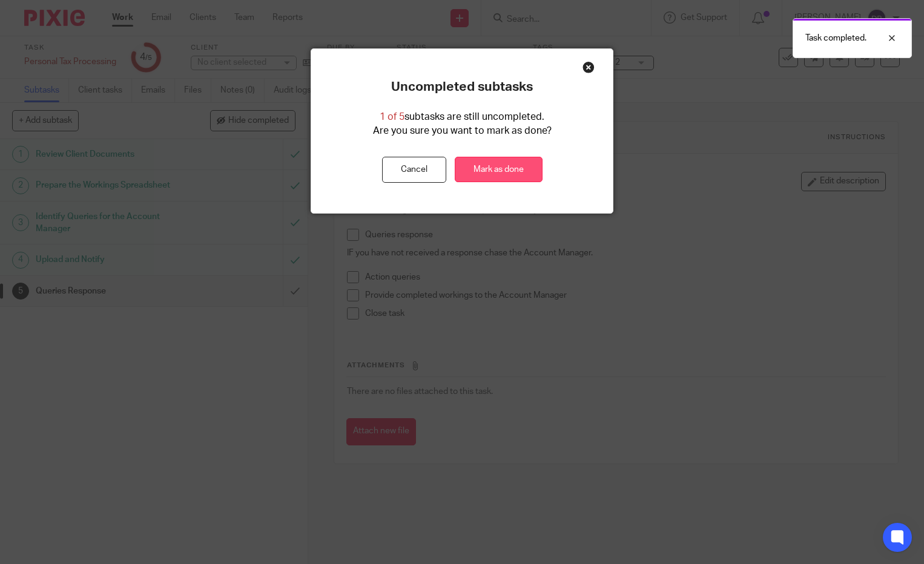  Describe the element at coordinates (498, 170) in the screenshot. I see `a: Mark as done` at that location.